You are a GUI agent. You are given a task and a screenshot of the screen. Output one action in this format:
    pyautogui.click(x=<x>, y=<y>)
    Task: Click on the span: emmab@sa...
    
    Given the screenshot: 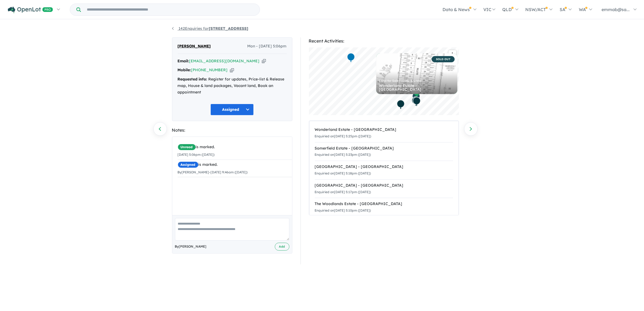 What is the action you would take?
    pyautogui.click(x=615, y=10)
    